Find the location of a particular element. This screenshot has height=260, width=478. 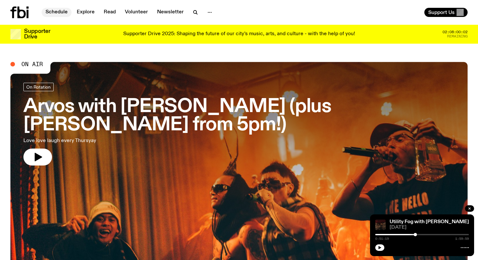

a: Schedule is located at coordinates (57, 12).